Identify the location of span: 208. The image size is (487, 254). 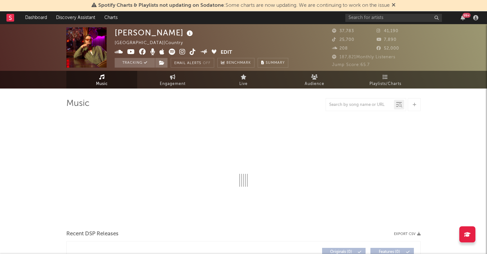
(340, 48).